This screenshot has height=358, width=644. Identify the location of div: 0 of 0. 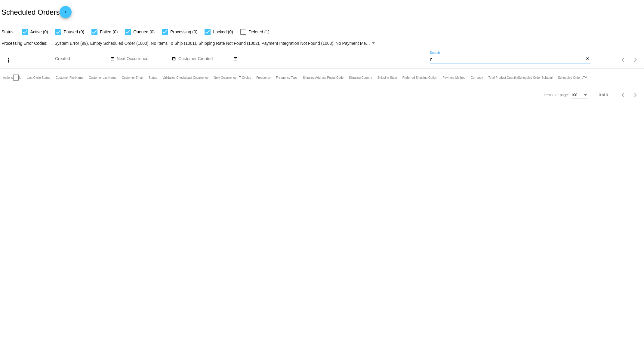
(604, 95).